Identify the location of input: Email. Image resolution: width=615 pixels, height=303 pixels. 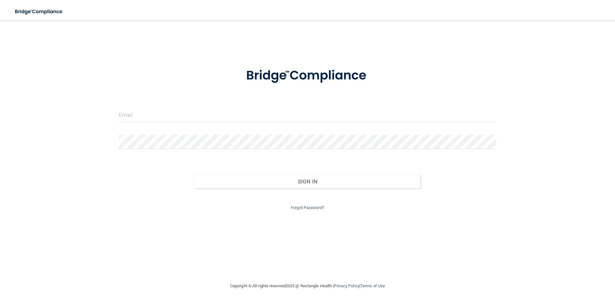
(308, 115).